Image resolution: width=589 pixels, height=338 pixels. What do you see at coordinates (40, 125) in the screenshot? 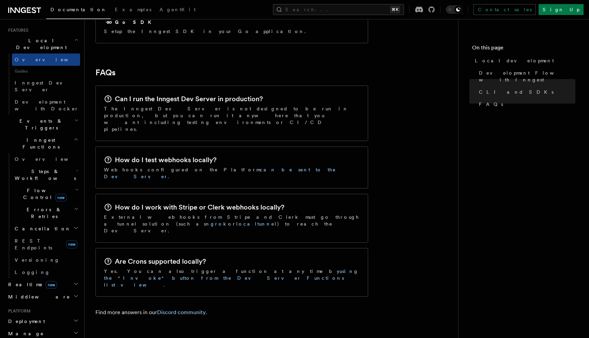
I see `span: Events & Triggers` at bounding box center [40, 125].